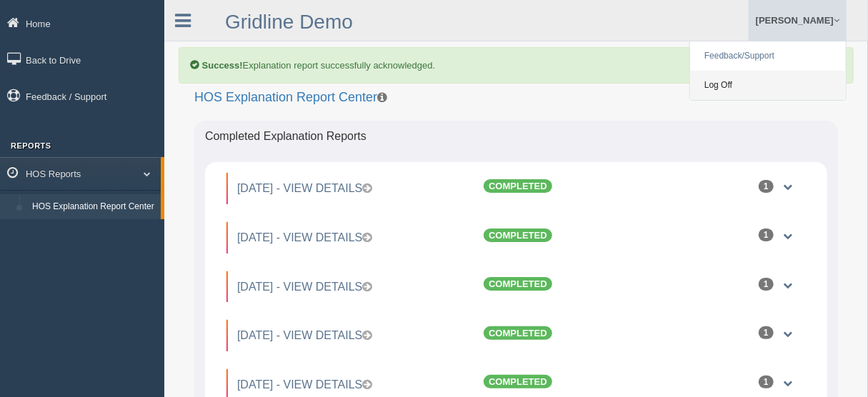 Image resolution: width=868 pixels, height=397 pixels. I want to click on a: Gridline Demo, so click(289, 22).